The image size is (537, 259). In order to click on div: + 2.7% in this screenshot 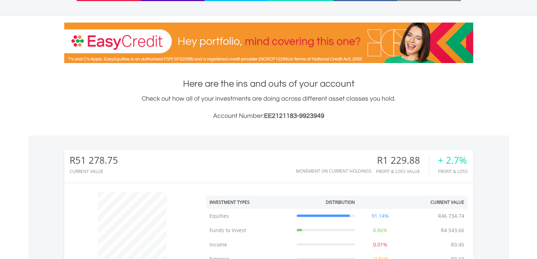, I will do `click(453, 160)`.